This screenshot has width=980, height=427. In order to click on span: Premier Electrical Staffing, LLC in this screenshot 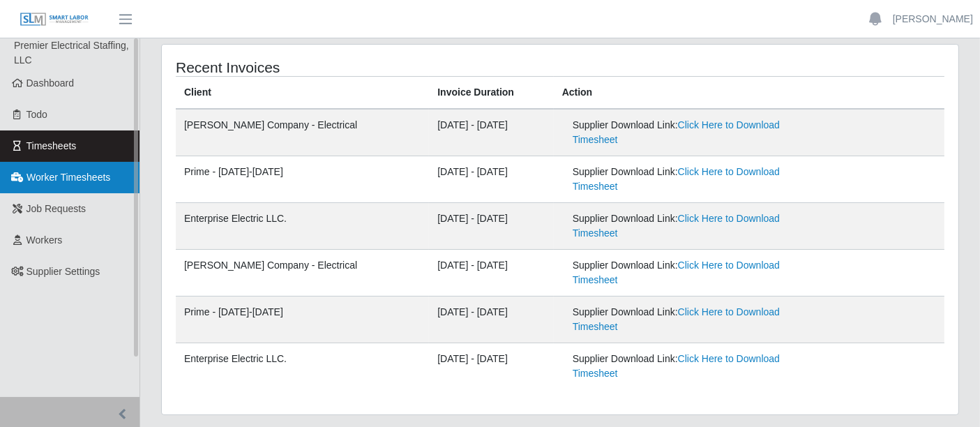, I will do `click(71, 53)`.